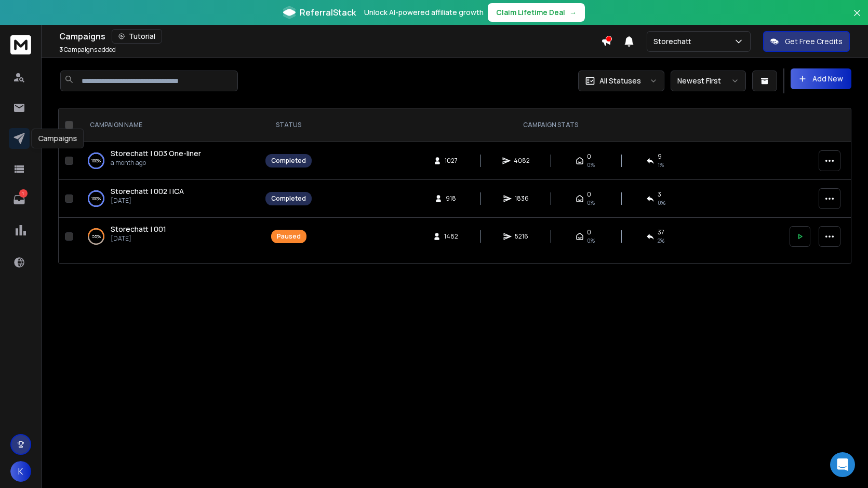 The height and width of the screenshot is (488, 868). What do you see at coordinates (137, 36) in the screenshot?
I see `button: Tutorial` at bounding box center [137, 36].